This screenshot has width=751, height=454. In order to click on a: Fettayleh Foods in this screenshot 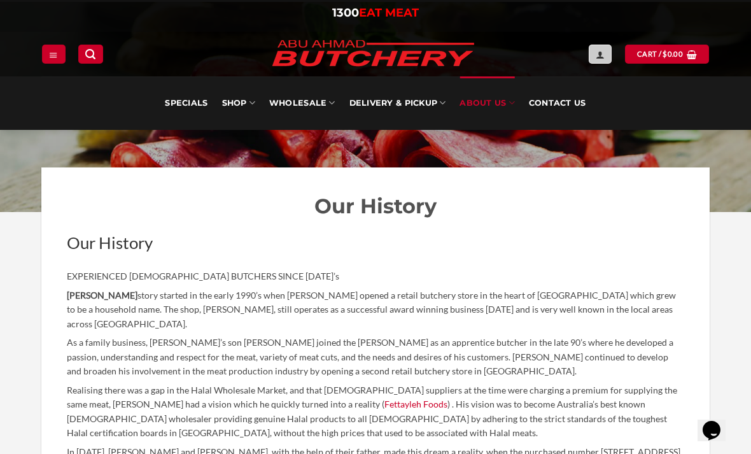, I will do `click(415, 403)`.